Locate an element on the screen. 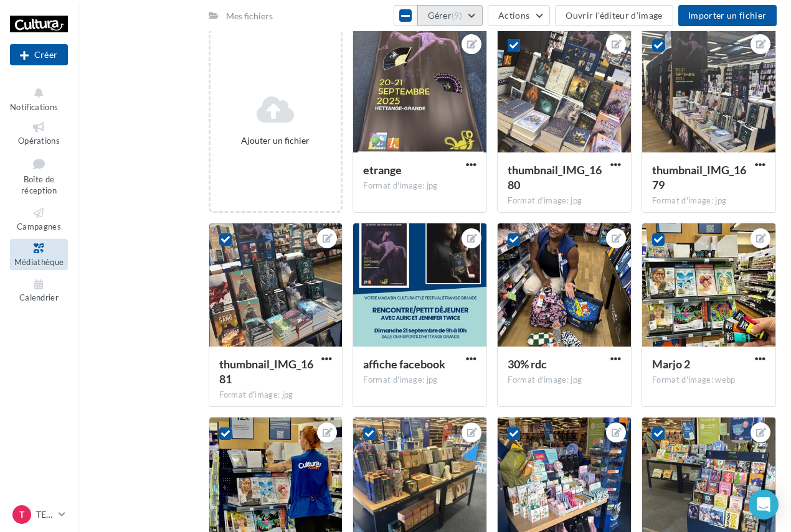 The height and width of the screenshot is (532, 791). span: etrange is located at coordinates (382, 170).